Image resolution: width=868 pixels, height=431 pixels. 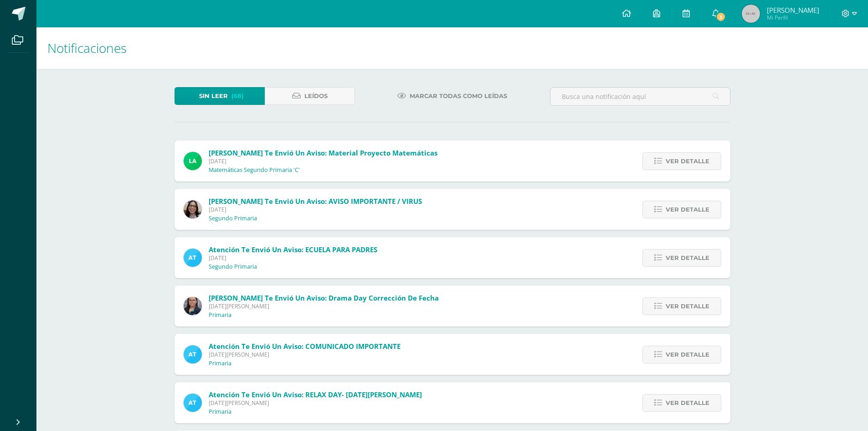 What do you see at coordinates (452, 96) in the screenshot?
I see `a: Marcar todas como leídas` at bounding box center [452, 96].